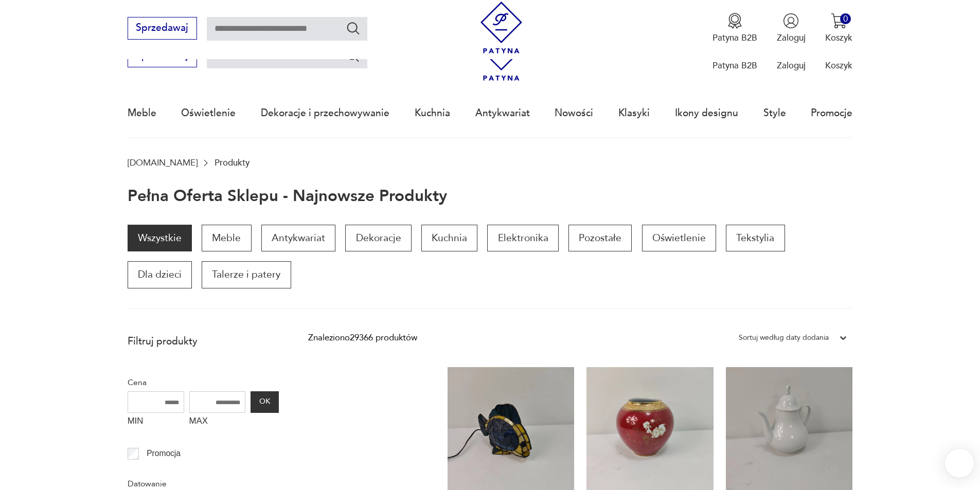 The image size is (980, 490). I want to click on p: Antykwariat, so click(298, 238).